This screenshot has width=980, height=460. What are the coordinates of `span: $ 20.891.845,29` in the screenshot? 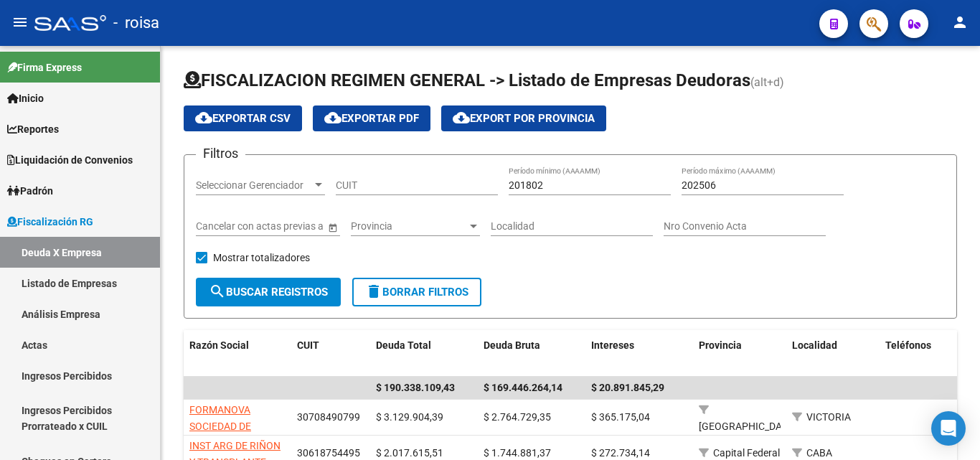 It's located at (628, 387).